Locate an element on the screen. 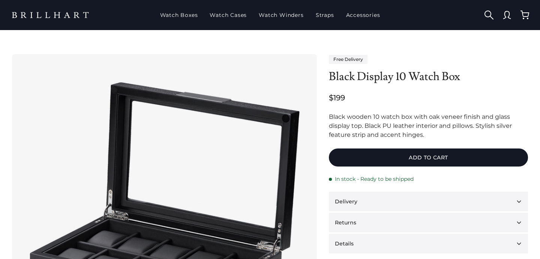 Image resolution: width=540 pixels, height=259 pixels. span: Black wooden 10 watch box with oak veneer finish and glass display top. Black PU leather interior... is located at coordinates (421, 125).